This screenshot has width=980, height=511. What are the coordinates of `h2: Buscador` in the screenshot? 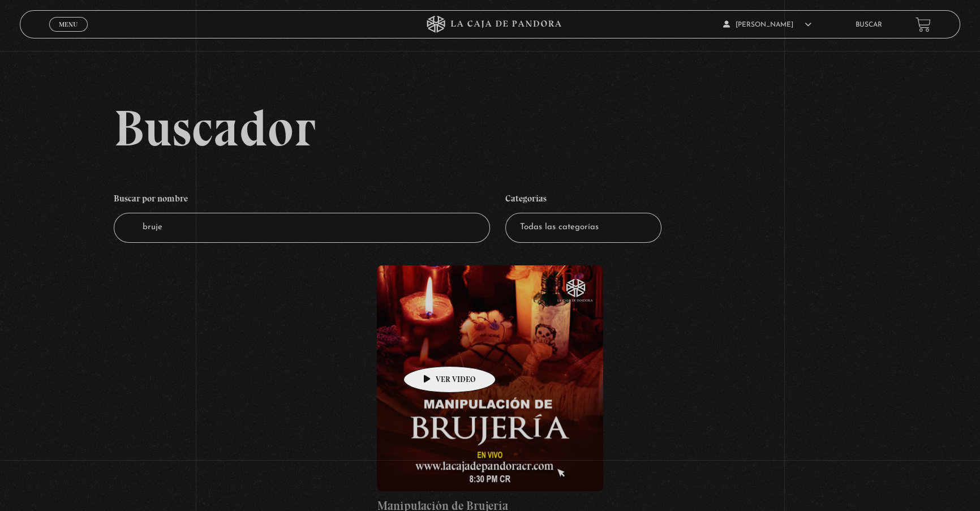 It's located at (537, 128).